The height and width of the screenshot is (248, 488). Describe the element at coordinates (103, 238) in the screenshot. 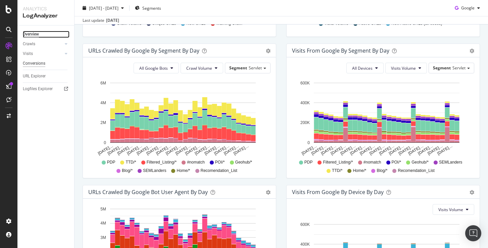

I see `text: 3M` at that location.